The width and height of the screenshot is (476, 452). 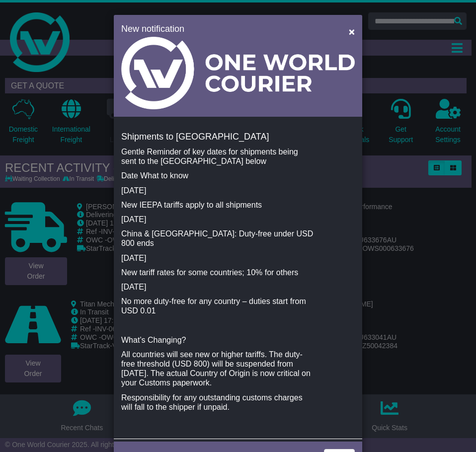 What do you see at coordinates (218, 205) in the screenshot?
I see `p: New IEEPA tariffs apply to all shipments` at bounding box center [218, 205].